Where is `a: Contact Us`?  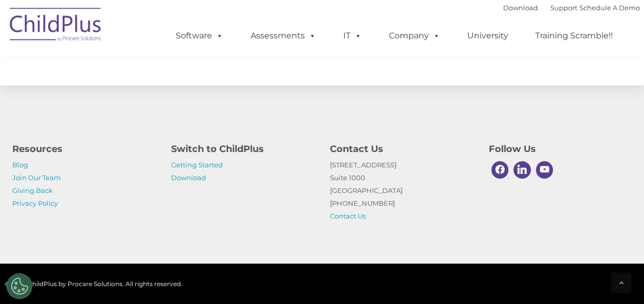
a: Contact Us is located at coordinates (348, 216).